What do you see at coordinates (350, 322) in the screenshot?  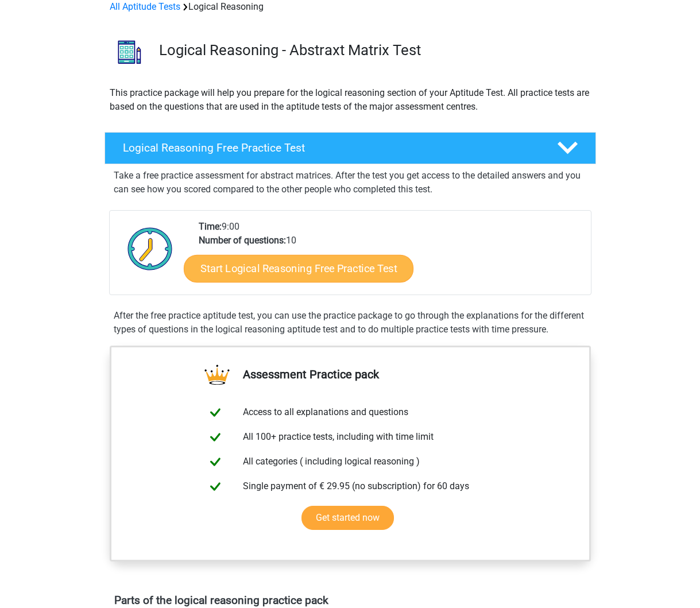 I see `div: After the free practice aptitude test, you can use the practice package to go through the explana...` at bounding box center [350, 322].